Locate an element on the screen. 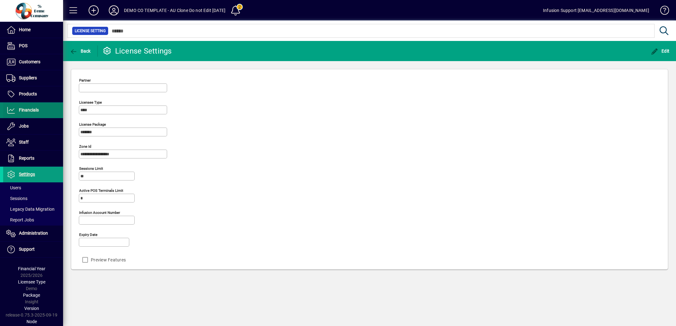  mat-label: Zone Id is located at coordinates (85, 147).